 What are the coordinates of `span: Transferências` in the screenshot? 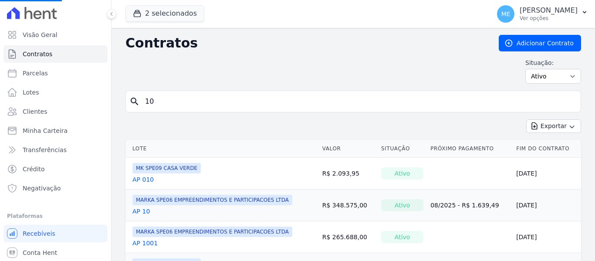 It's located at (44, 150).